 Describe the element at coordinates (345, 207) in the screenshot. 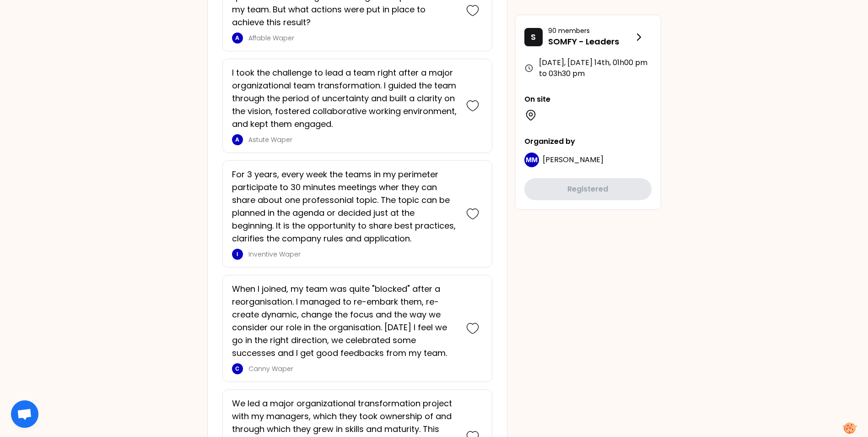

I see `p: For 3 years, every week the teams in my perimeter participate to 30 minutes meetings wher they ca...` at that location.